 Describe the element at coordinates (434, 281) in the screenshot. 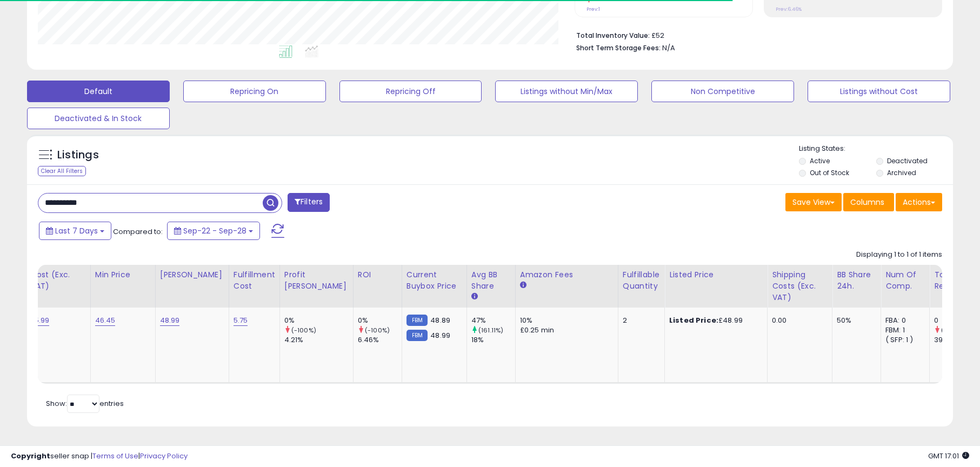

I see `div: Current Buybox Price` at that location.